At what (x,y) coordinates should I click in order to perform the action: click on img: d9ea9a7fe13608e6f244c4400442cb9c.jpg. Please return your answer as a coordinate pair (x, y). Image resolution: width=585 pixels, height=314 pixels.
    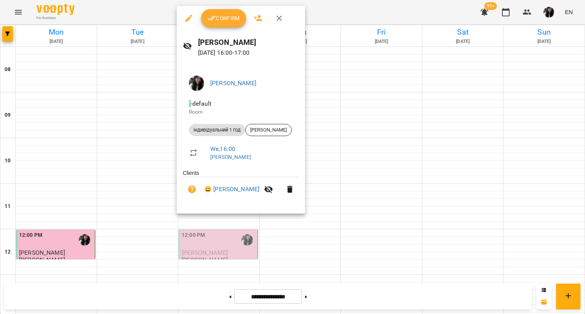
    Looking at the image, I should click on (196, 83).